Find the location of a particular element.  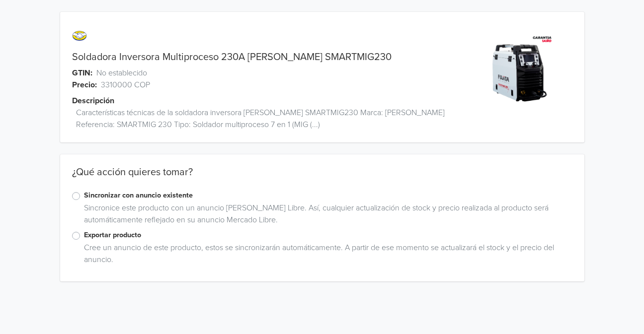

span: GTIN: is located at coordinates (82, 73).